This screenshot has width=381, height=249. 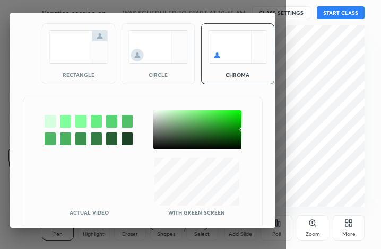 What do you see at coordinates (237, 47) in the screenshot?
I see `img: chromaScreenIcon.c19ab0a0.svg` at bounding box center [237, 47].